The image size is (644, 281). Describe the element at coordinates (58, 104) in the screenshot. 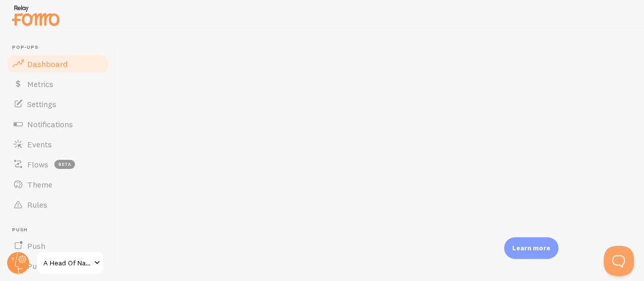

I see `a: Settings` at that location.